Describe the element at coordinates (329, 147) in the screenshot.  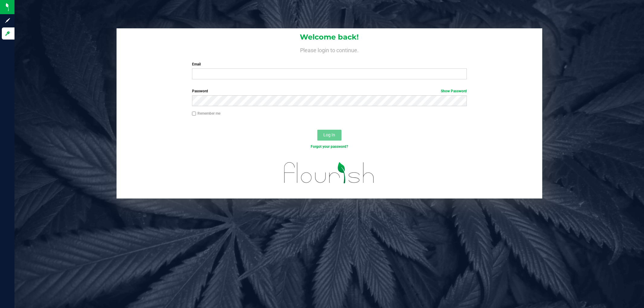
I see `a: Forgot your password?` at that location.